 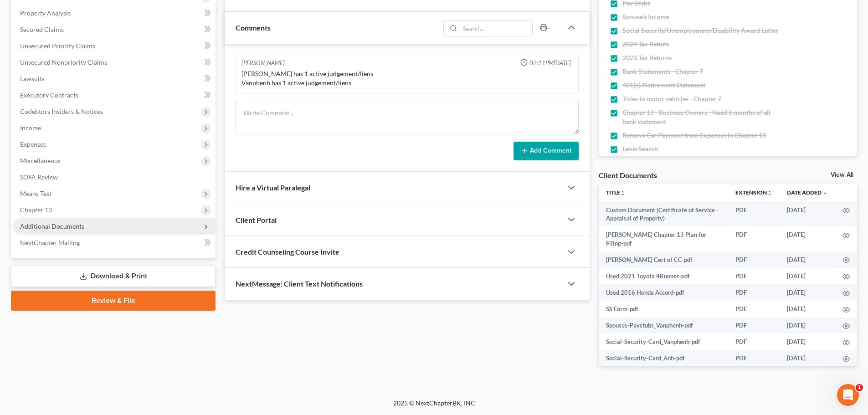 I want to click on a: Extensionunfold_more, so click(x=753, y=192).